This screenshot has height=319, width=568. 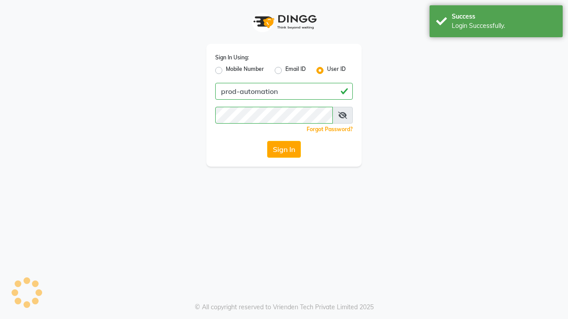 I want to click on a: Forgot Password?, so click(x=330, y=129).